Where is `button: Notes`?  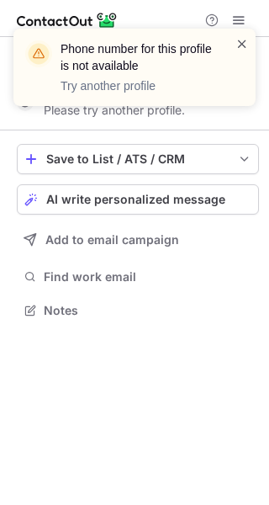 button: Notes is located at coordinates (138, 310).